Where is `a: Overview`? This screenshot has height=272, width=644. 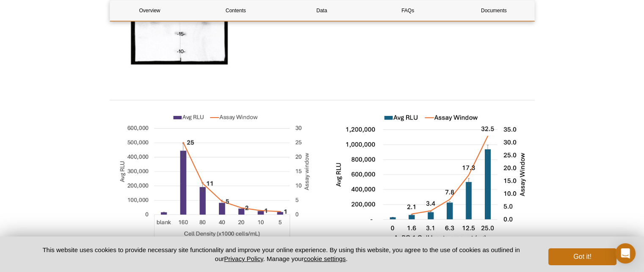
a: Overview is located at coordinates (150, 11).